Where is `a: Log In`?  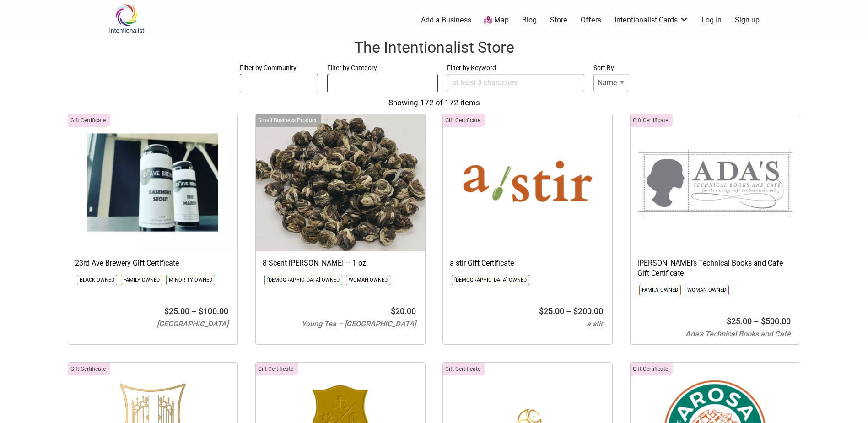
a: Log In is located at coordinates (711, 20).